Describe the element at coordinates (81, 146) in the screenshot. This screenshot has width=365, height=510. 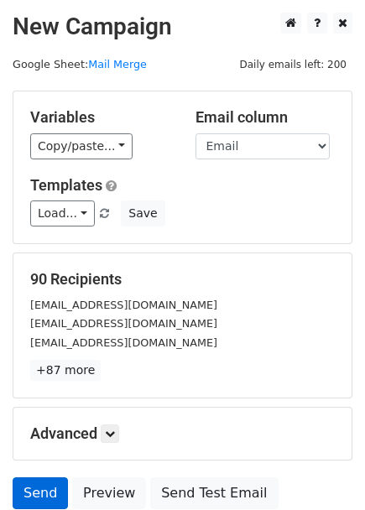
I see `a: Copy/paste...` at that location.